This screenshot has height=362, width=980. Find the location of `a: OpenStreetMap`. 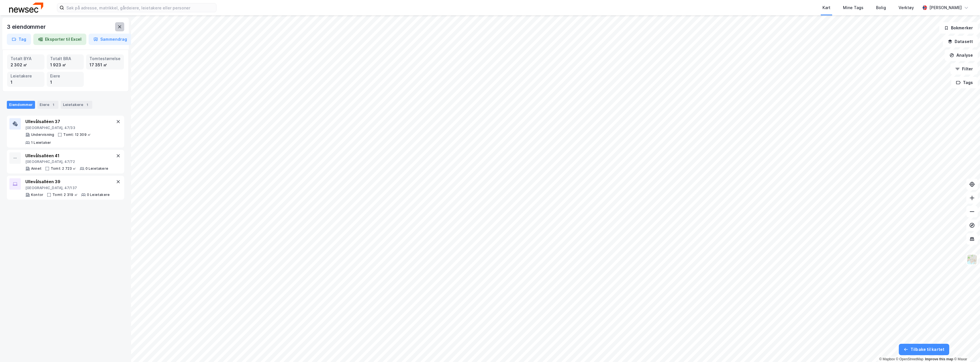

a: OpenStreetMap is located at coordinates (910, 359).